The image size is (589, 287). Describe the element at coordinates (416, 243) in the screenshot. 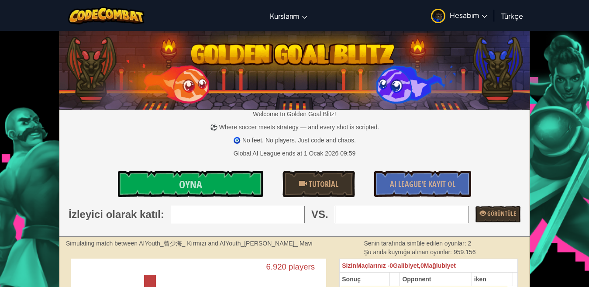

I see `span: Senin tarafında simüle edilen oyunlar:` at that location.